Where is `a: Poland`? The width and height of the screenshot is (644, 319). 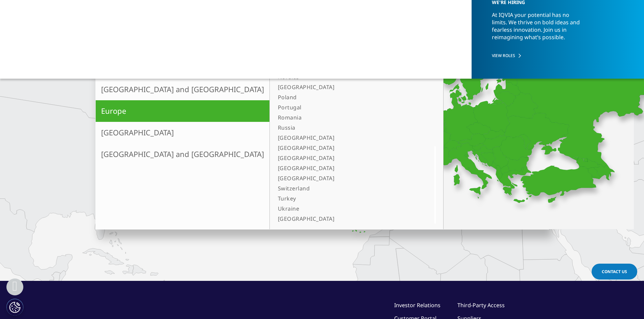 a: Poland is located at coordinates (348, 97).